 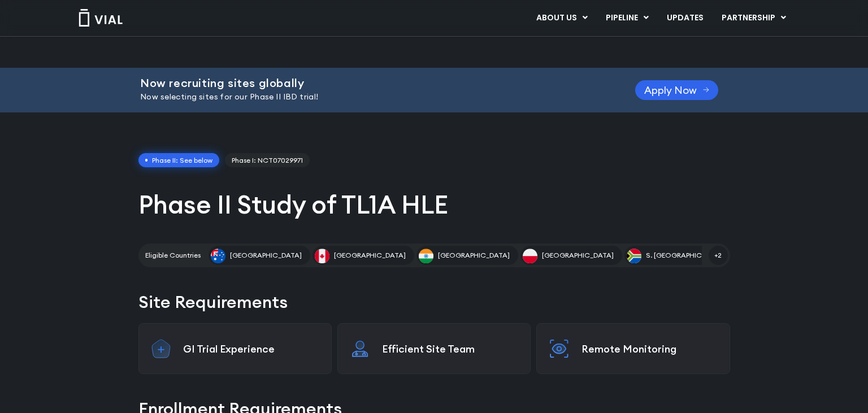 What do you see at coordinates (173, 255) in the screenshot?
I see `h2: Eligible Countries` at bounding box center [173, 255].